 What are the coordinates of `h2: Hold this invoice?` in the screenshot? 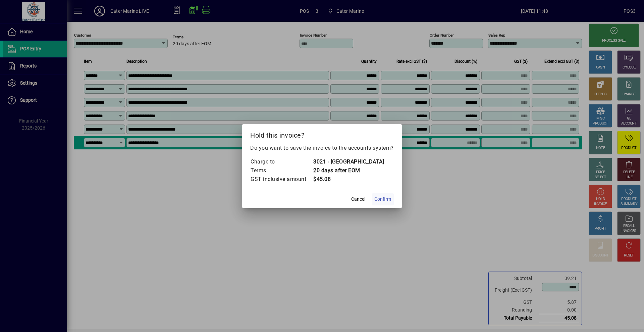 It's located at (322, 134).